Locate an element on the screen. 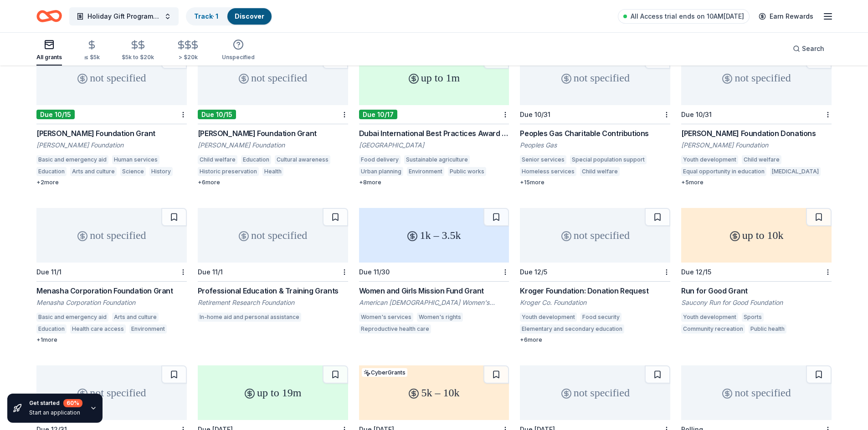  div: Retirement Research Foundation is located at coordinates (273, 303).